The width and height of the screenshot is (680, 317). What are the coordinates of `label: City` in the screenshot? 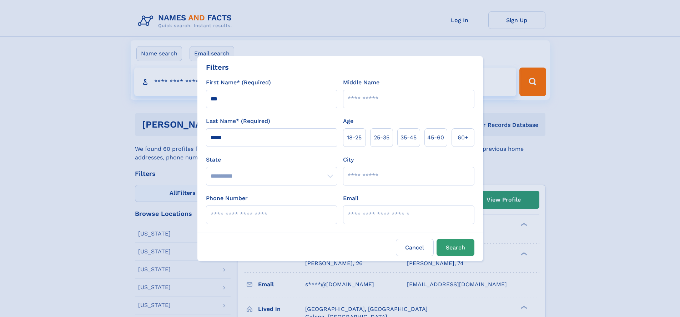 It's located at (349, 160).